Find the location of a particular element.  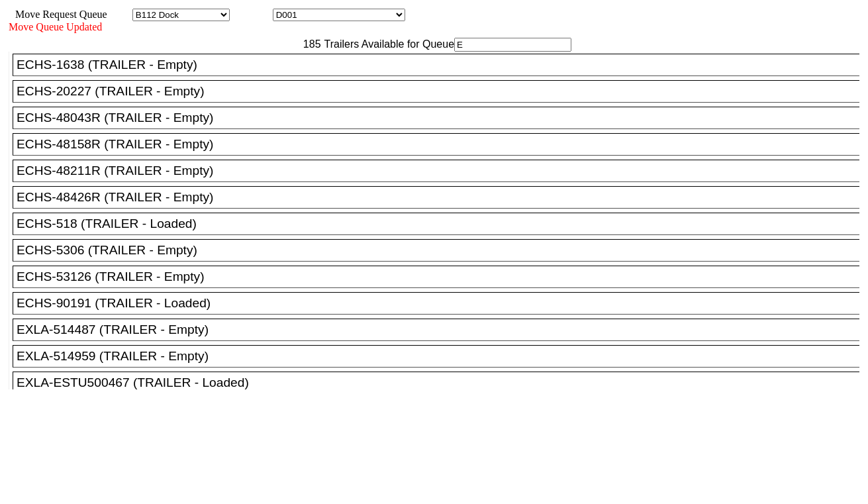

span: Trailers Available for Queue is located at coordinates (388, 43).